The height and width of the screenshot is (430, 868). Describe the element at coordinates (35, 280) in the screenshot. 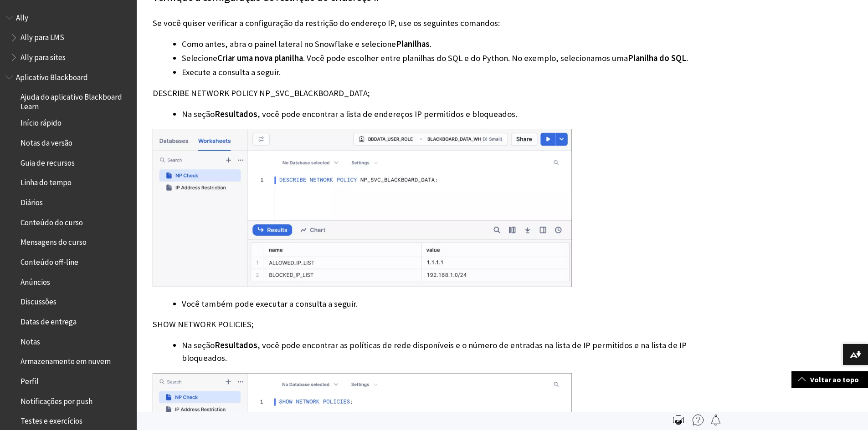

I see `span: Anúncios` at that location.